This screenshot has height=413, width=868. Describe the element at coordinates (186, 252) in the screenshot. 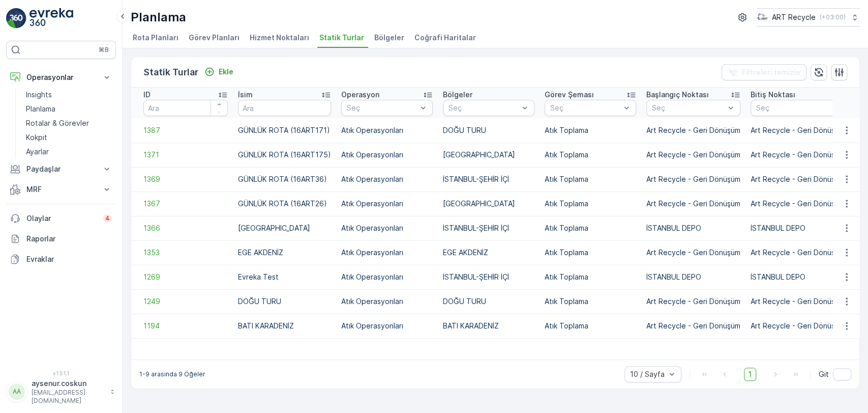

I see `span: 1353` at that location.